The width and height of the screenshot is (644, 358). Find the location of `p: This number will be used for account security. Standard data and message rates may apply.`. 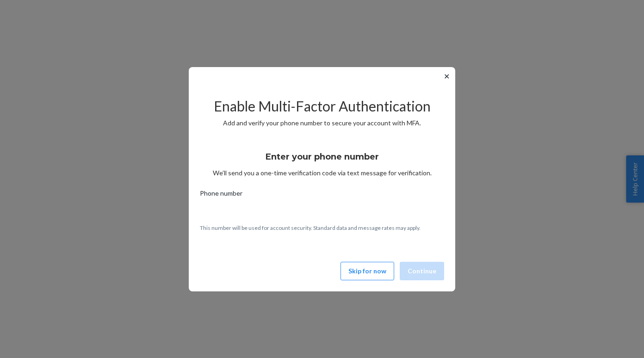

p: This number will be used for account security. Standard data and message rates may apply. is located at coordinates (322, 227).